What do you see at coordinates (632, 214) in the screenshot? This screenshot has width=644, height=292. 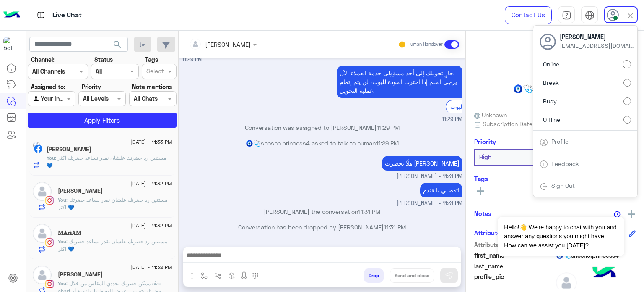 I see `img: add` at bounding box center [632, 214].